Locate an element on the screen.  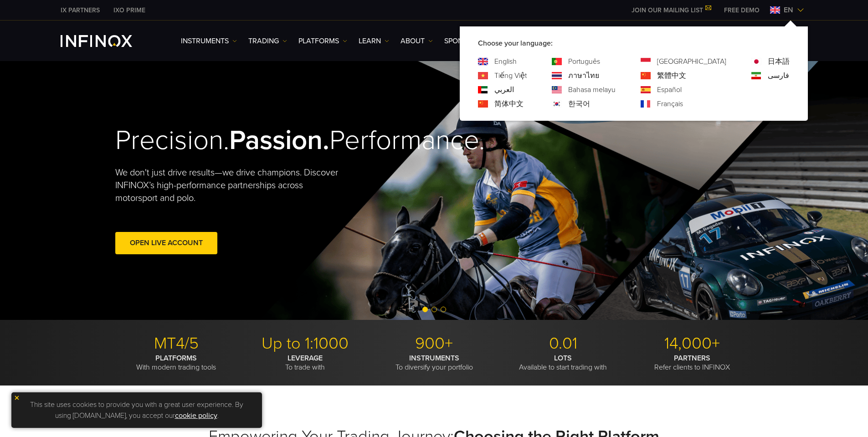
a: INFINOX MENU is located at coordinates (742, 10).